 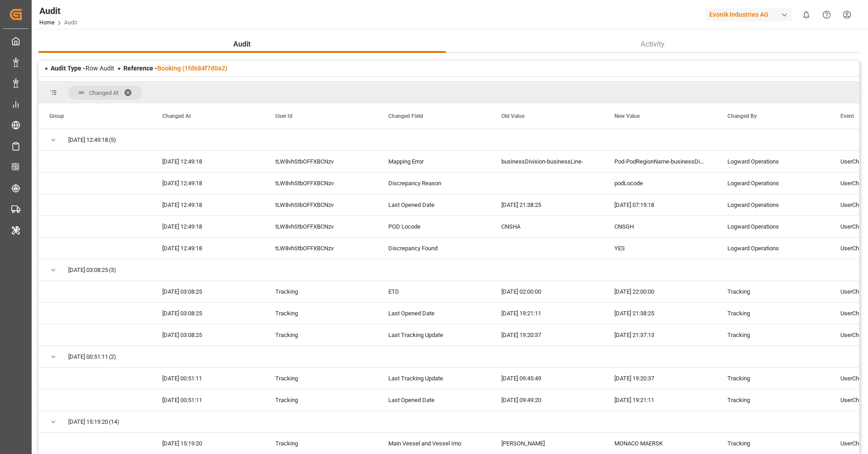 What do you see at coordinates (434, 183) in the screenshot?
I see `div: Discrepancy Reason` at bounding box center [434, 183].